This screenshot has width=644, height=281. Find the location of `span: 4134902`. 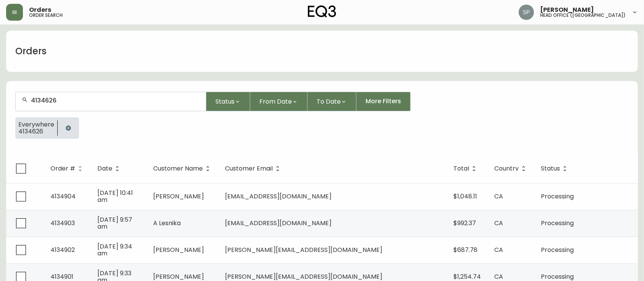

span: 4134902 is located at coordinates (62, 249).